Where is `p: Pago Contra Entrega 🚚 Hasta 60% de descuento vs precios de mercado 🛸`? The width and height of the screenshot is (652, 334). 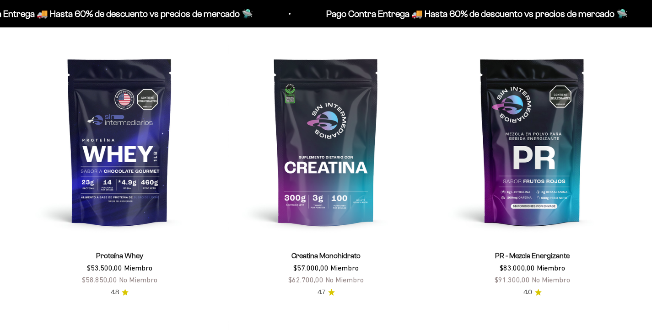 p: Pago Contra Entrega 🚚 Hasta 60% de descuento vs precios de mercado 🛸 is located at coordinates (475, 14).